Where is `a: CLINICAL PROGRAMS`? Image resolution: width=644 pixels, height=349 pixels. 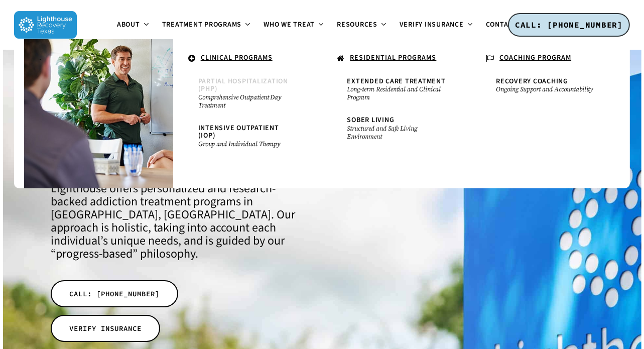
a: CLINICAL PROGRAMS is located at coordinates (248, 58).